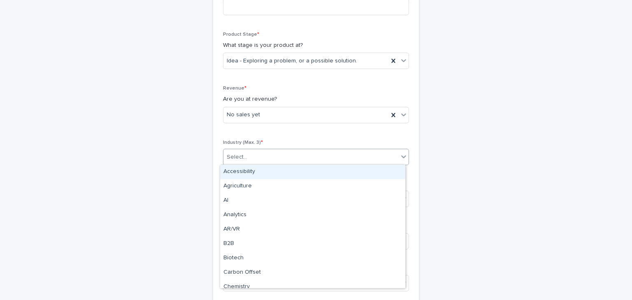  Describe the element at coordinates (313, 244) in the screenshot. I see `div: B2B` at that location.